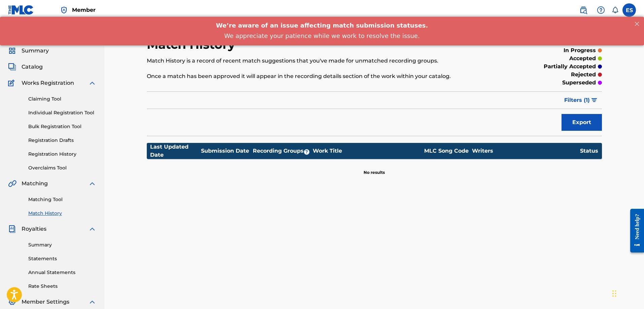  What do you see at coordinates (176, 151) in the screenshot?
I see `div: Last Updated Date` at bounding box center [176, 151].